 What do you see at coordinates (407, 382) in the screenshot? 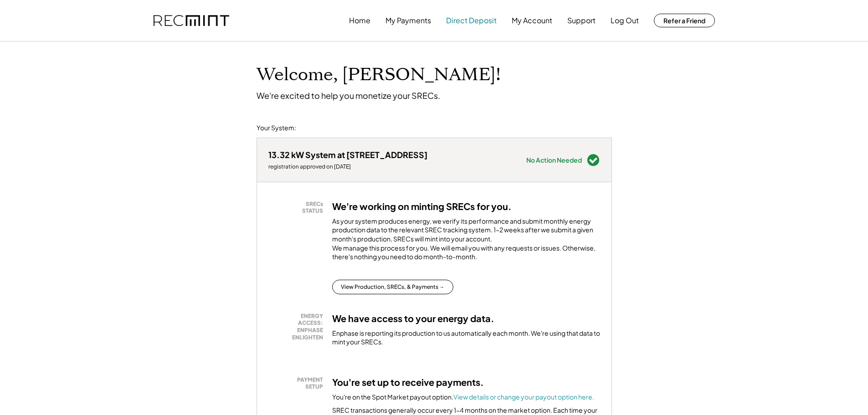
I see `h3: You're set up to receive payments.` at bounding box center [407, 382].